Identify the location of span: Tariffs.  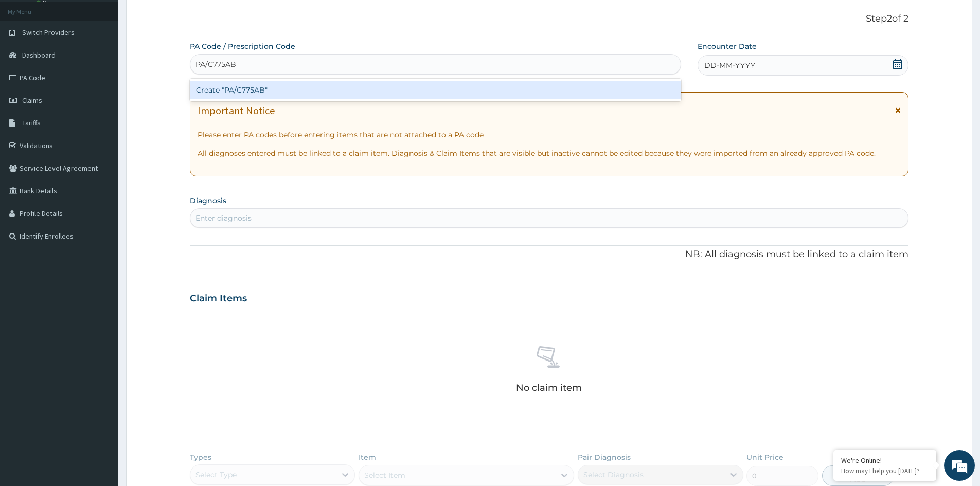
(31, 123).